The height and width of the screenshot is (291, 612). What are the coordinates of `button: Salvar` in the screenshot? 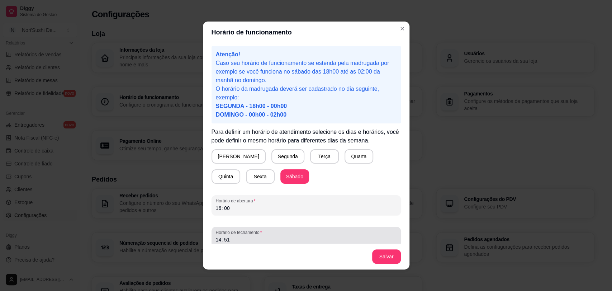 It's located at (387, 257).